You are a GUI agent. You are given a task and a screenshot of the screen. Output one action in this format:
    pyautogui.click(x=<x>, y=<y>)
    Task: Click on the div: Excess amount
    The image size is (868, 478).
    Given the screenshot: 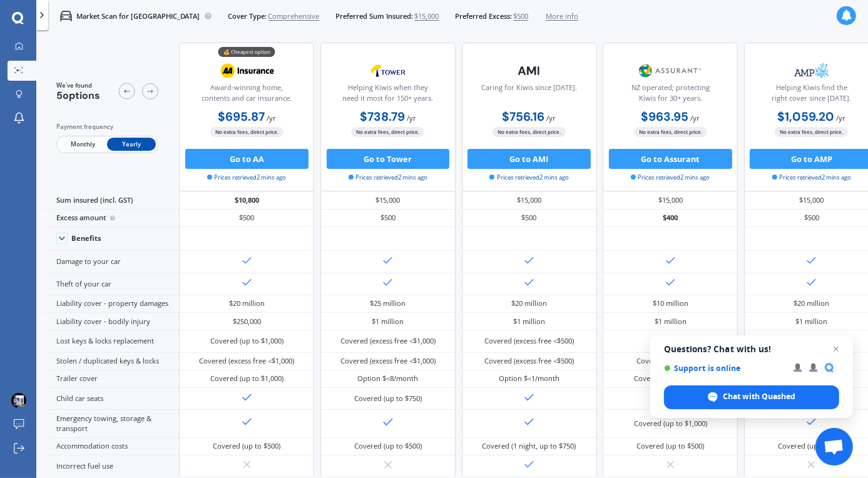 What is the action you would take?
    pyautogui.click(x=112, y=218)
    